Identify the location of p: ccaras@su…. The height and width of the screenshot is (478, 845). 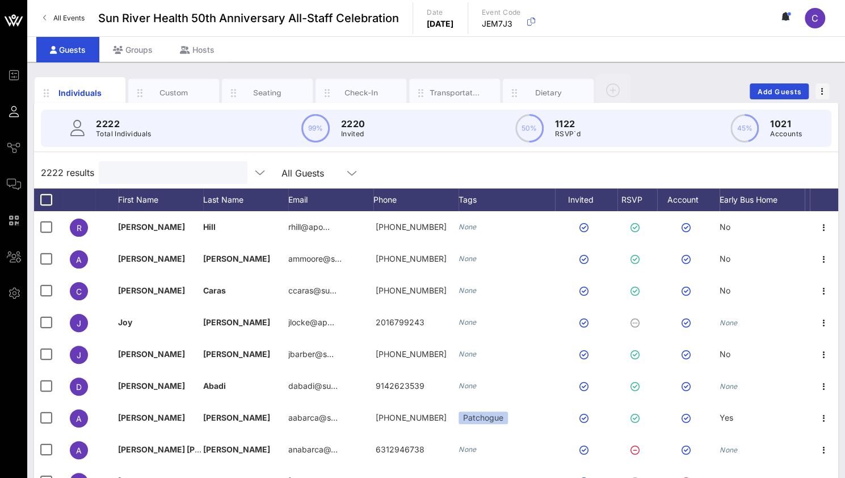
(312, 291).